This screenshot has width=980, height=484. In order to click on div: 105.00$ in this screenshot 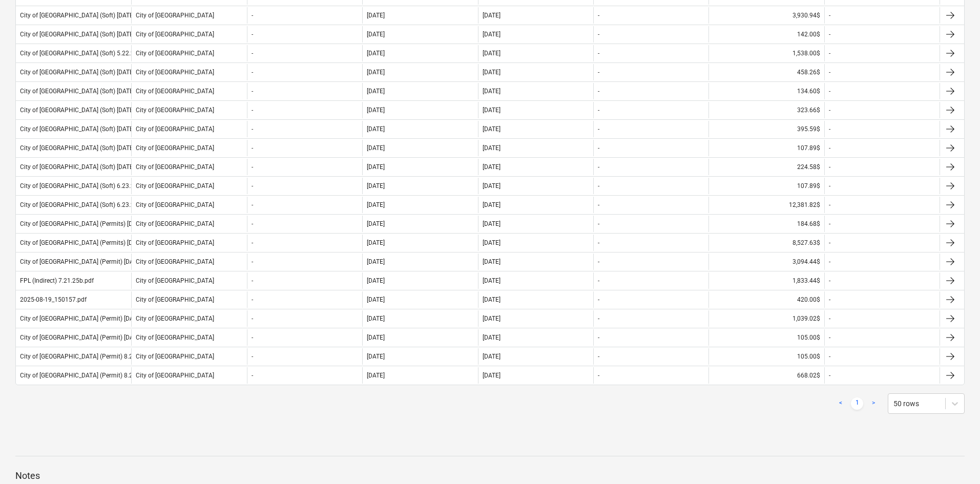, I will do `click(766, 337)`.